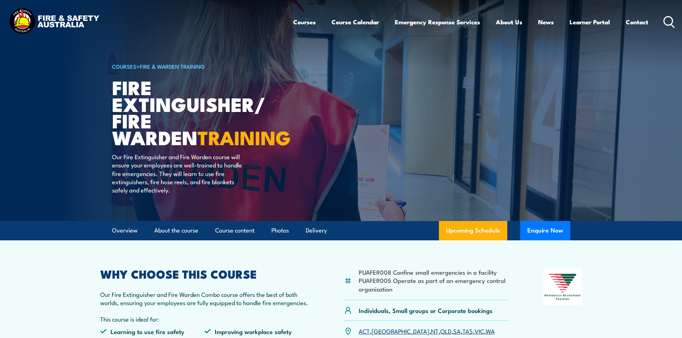 This screenshot has height=338, width=682. I want to click on a: Course Calendar, so click(355, 22).